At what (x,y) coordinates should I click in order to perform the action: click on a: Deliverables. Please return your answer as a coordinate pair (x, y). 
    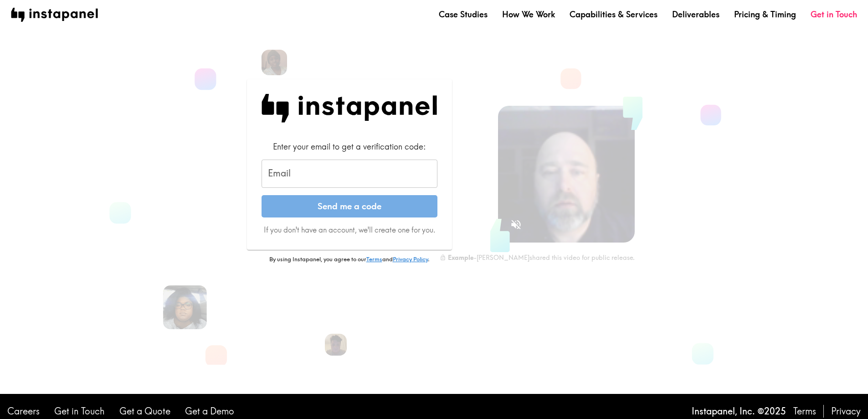
    Looking at the image, I should click on (695, 14).